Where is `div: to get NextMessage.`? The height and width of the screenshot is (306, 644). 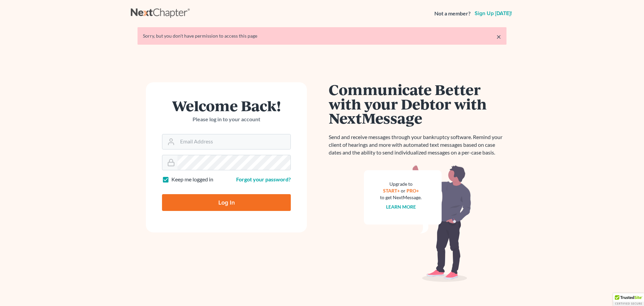
div: to get NextMessage. is located at coordinates (401, 198).